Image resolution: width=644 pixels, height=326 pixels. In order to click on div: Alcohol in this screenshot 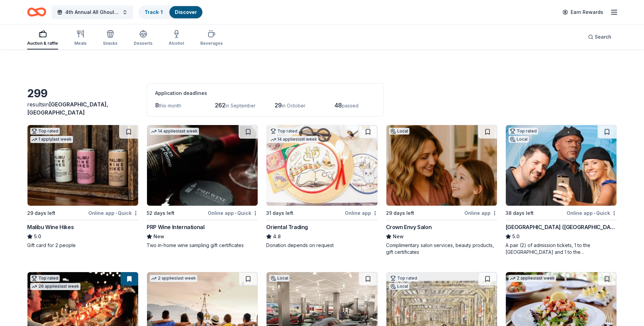, I will do `click(176, 43)`.